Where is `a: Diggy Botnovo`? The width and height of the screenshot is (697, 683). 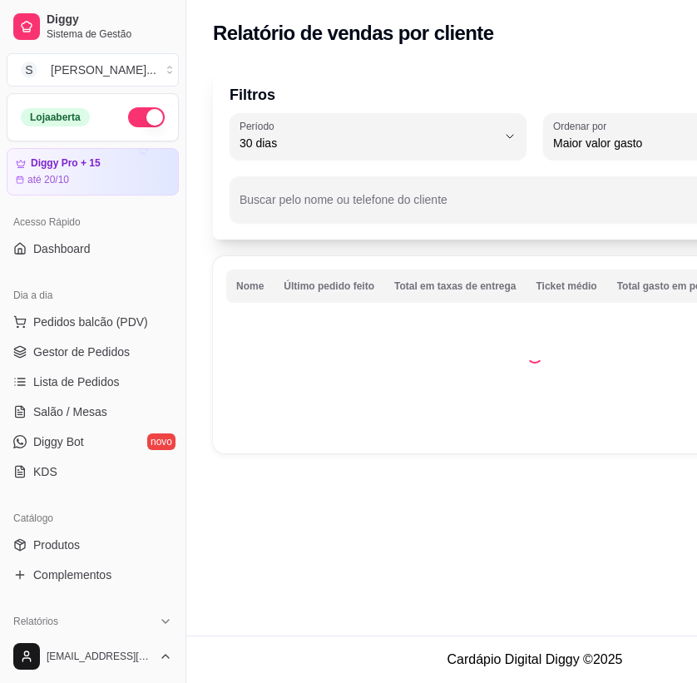 a: Diggy Botnovo is located at coordinates (92, 442).